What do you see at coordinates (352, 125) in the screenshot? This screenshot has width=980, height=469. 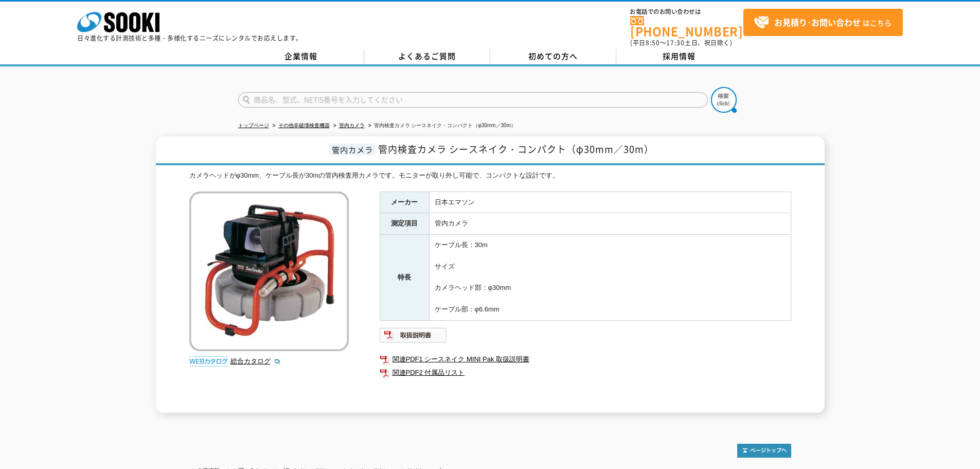 I see `a: 管内カメラ` at bounding box center [352, 125].